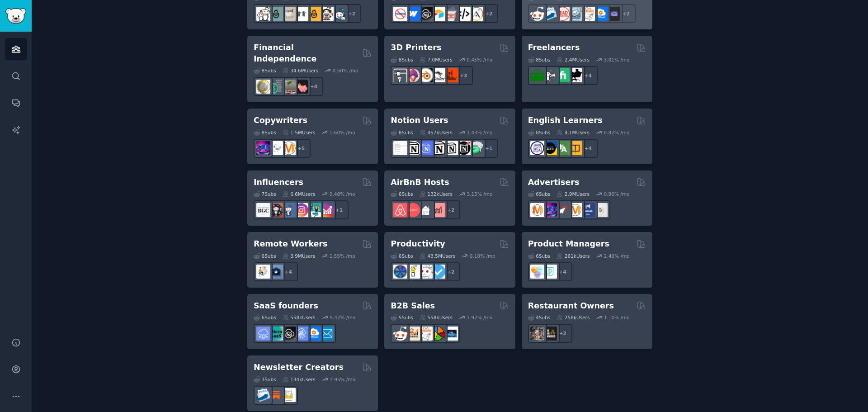  What do you see at coordinates (565, 120) in the screenshot?
I see `h2: English Learners` at bounding box center [565, 120].